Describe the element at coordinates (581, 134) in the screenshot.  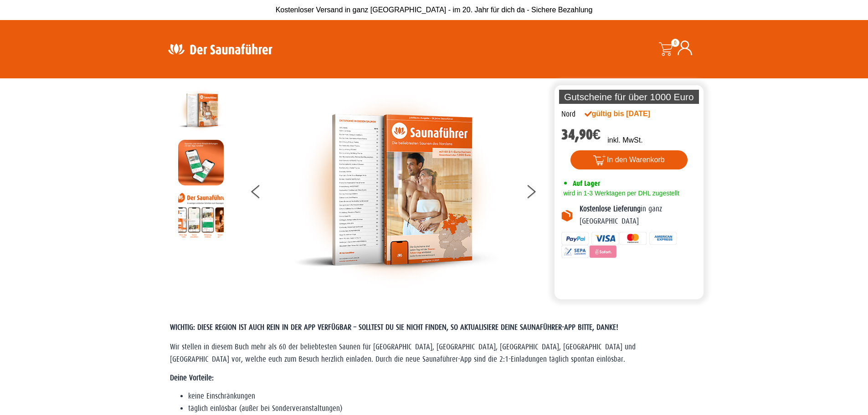
I see `bdi: 34,90` at that location.